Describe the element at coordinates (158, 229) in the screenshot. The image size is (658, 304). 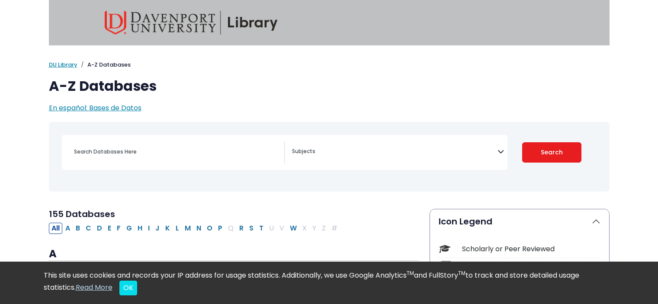
I see `button: Filter Results J` at that location.